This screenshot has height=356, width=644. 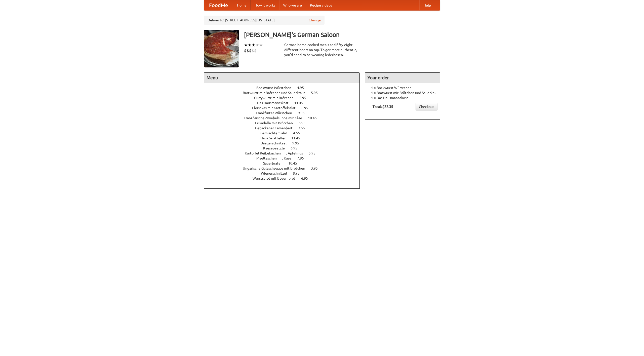 I want to click on span: Wienerschnitzel, so click(x=277, y=173).